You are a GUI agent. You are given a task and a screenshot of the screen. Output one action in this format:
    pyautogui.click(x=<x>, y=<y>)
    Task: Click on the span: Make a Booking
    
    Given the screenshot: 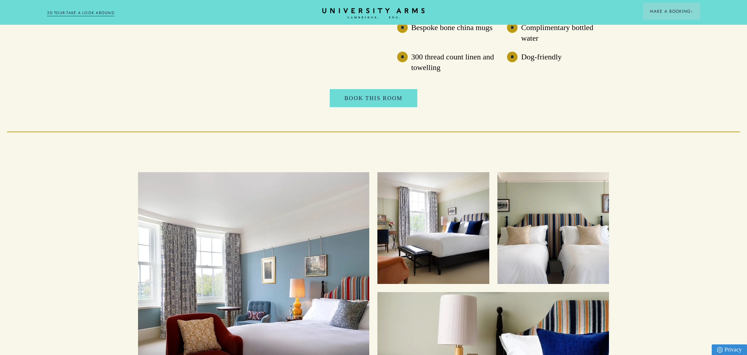 What is the action you would take?
    pyautogui.click(x=672, y=11)
    